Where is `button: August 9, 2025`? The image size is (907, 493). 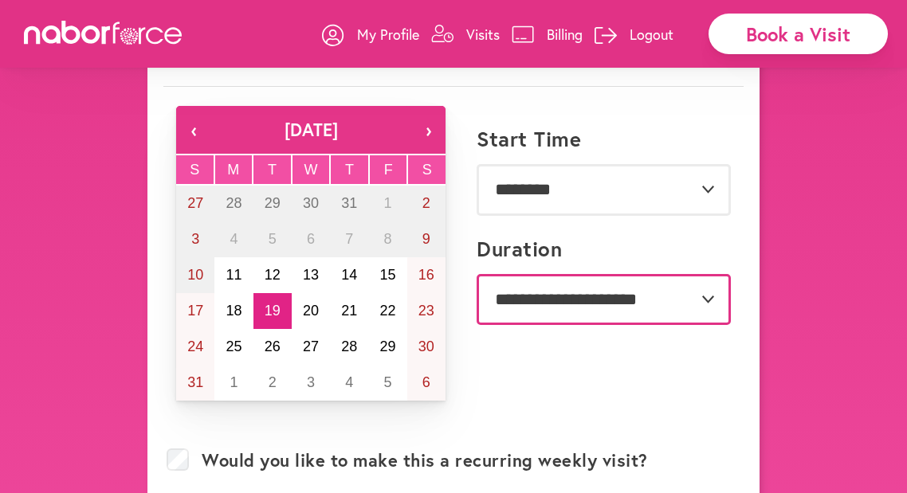
button: August 9, 2025 is located at coordinates (426, 239).